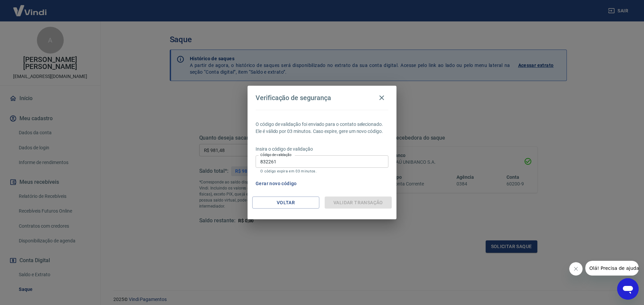 The width and height of the screenshot is (644, 305). I want to click on h4: Verificação de segurança, so click(293, 98).